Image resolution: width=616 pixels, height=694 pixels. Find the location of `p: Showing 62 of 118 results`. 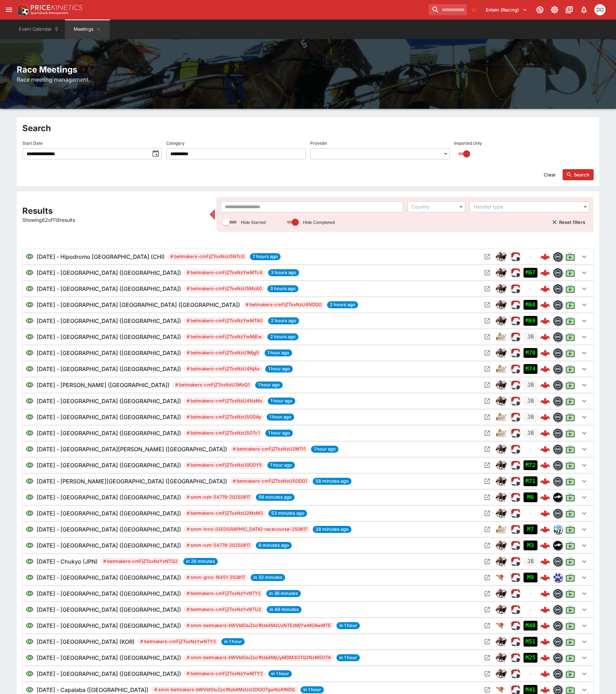

p: Showing 62 of 118 results is located at coordinates (114, 220).